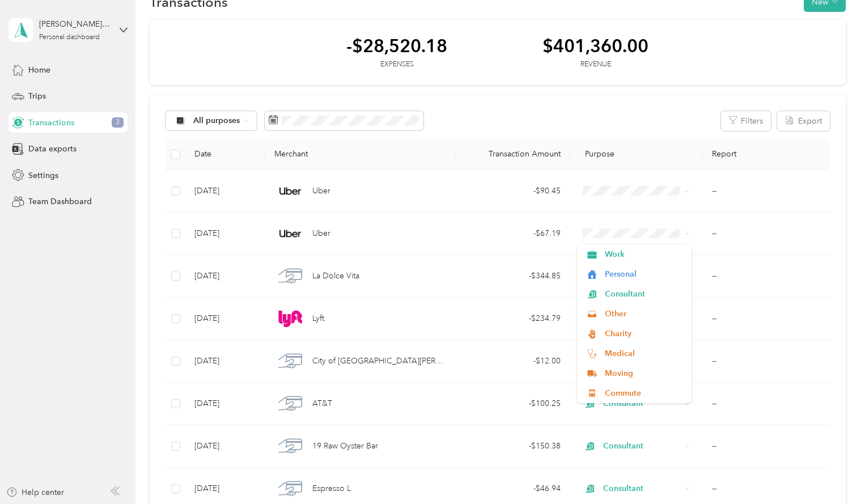 This screenshot has height=504, width=865. I want to click on div: - $100.25, so click(513, 404).